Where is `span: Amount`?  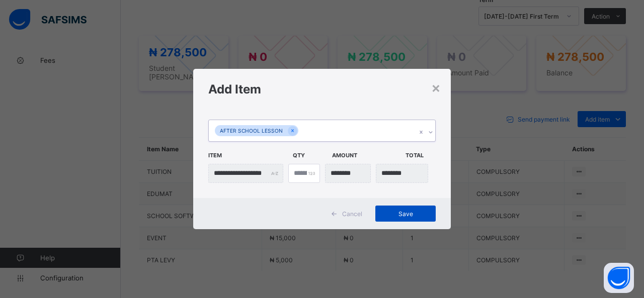
span: Amount is located at coordinates (366, 155).